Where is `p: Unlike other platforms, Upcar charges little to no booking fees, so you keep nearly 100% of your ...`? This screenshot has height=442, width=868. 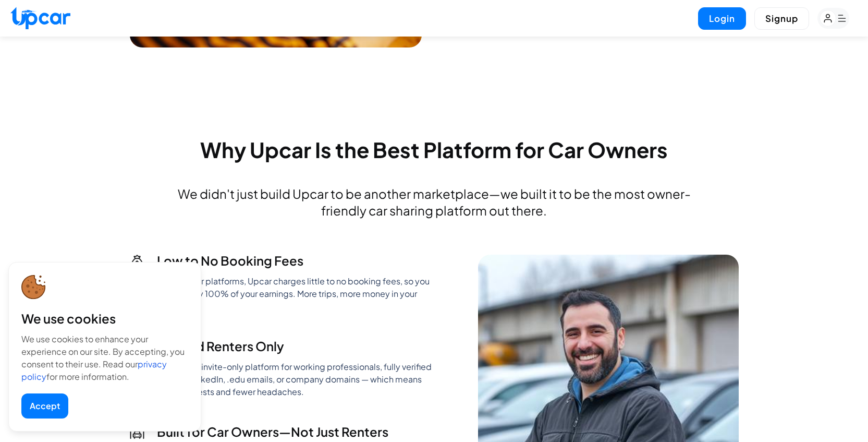
p: Unlike other platforms, Upcar charges little to no booking fees, so you keep nearly 100% of your ... is located at coordinates (301, 294).